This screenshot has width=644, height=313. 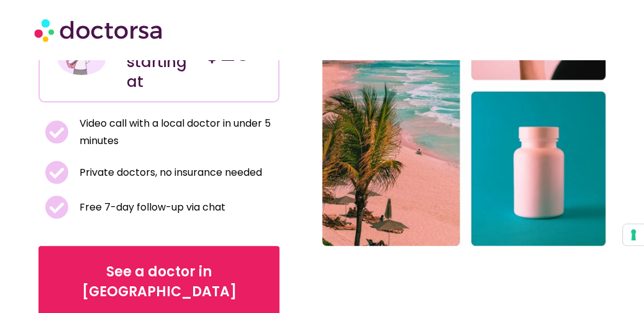 I want to click on span: Video call with a local doctor in under 5 minutes, so click(x=175, y=132).